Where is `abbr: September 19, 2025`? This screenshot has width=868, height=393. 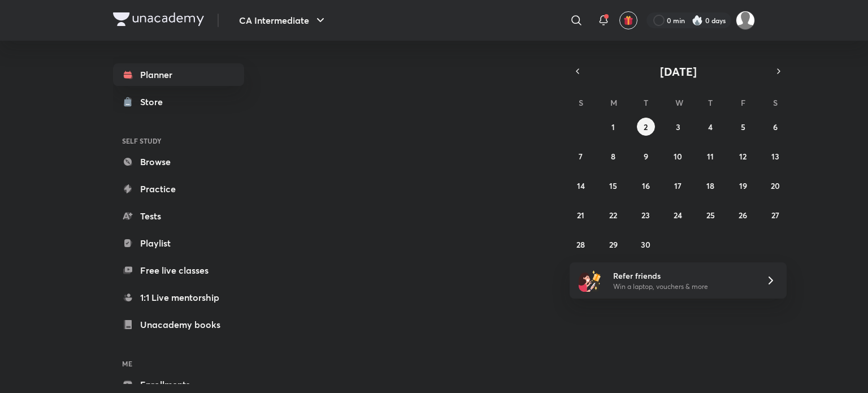
abbr: September 19, 2025 is located at coordinates (743, 186).